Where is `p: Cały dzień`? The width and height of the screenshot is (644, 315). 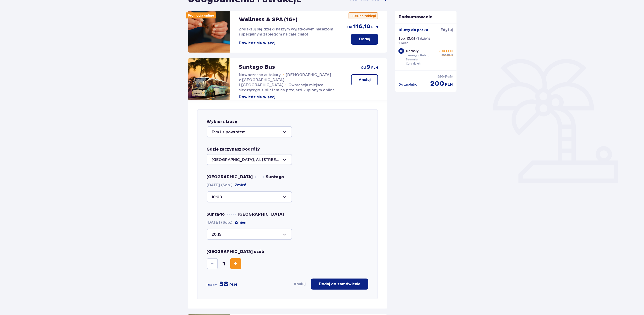
p: Cały dzień is located at coordinates (413, 64).